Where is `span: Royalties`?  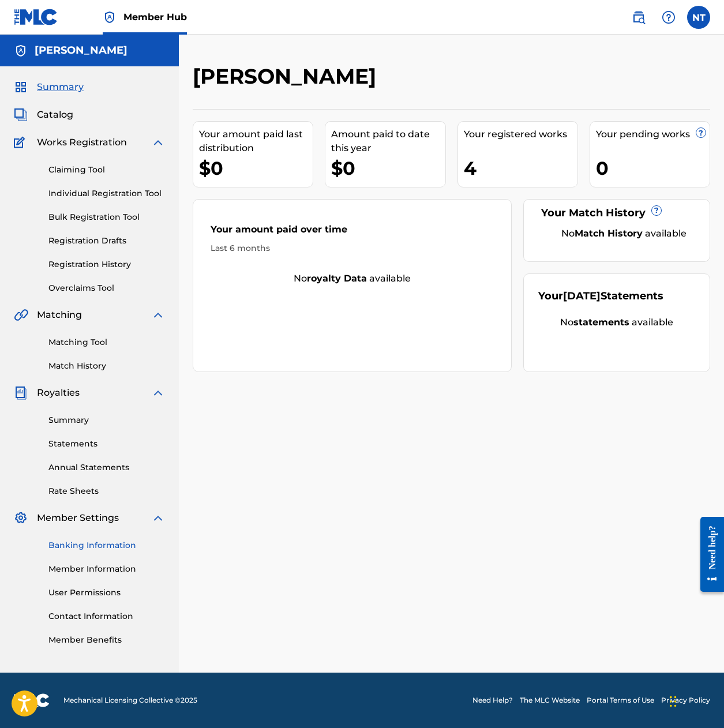
span: Royalties is located at coordinates (58, 392).